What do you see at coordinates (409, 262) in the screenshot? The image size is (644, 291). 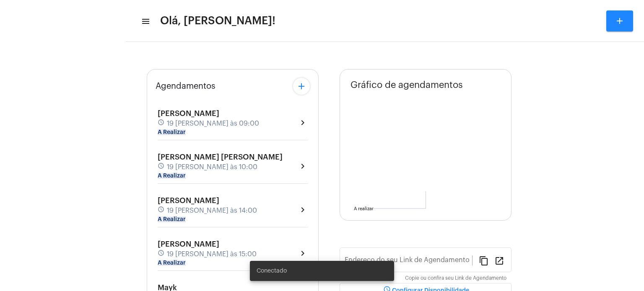 I see `input: Link` at bounding box center [409, 262].